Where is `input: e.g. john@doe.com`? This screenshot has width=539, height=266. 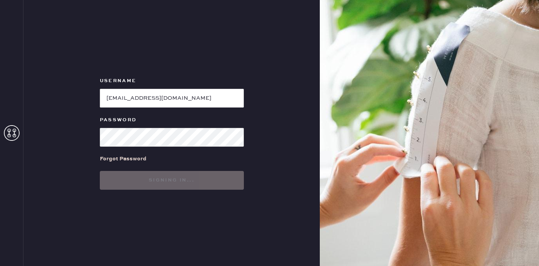
input: e.g. john@doe.com is located at coordinates (172, 98).